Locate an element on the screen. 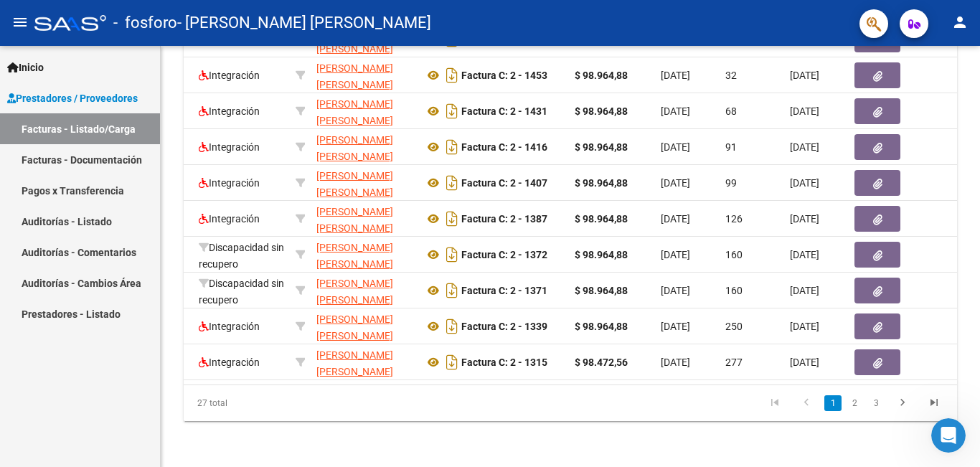  strong: Factura C: 2 - 1387 is located at coordinates (505, 219).